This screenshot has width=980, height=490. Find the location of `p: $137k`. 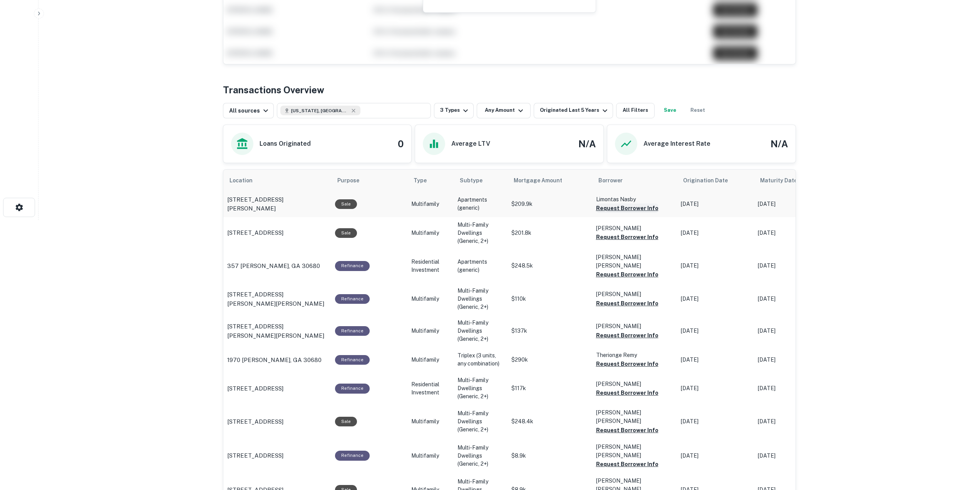

p: $137k is located at coordinates (550, 331).